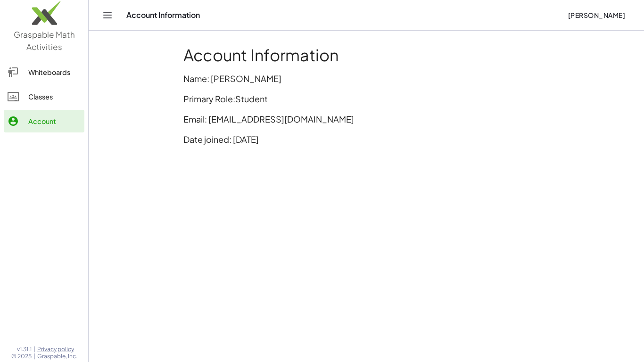  I want to click on a: Account, so click(44, 121).